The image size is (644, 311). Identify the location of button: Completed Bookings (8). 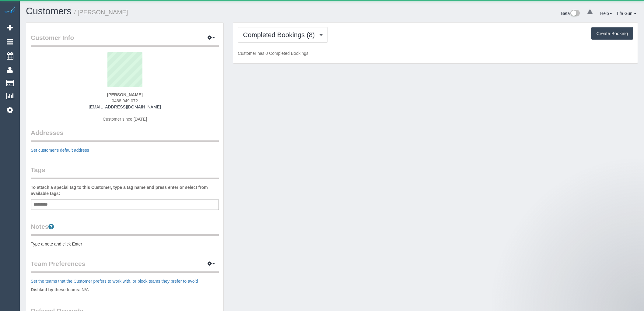
(283, 35).